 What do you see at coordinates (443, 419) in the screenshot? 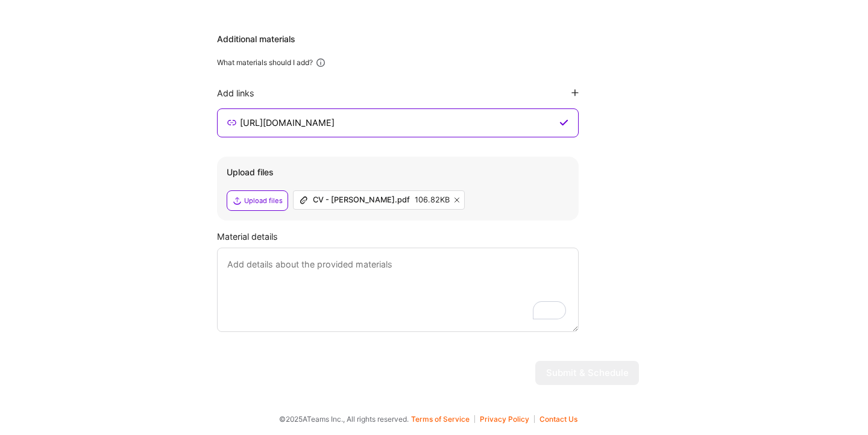
I see `button: Terms of Service` at bounding box center [443, 419].